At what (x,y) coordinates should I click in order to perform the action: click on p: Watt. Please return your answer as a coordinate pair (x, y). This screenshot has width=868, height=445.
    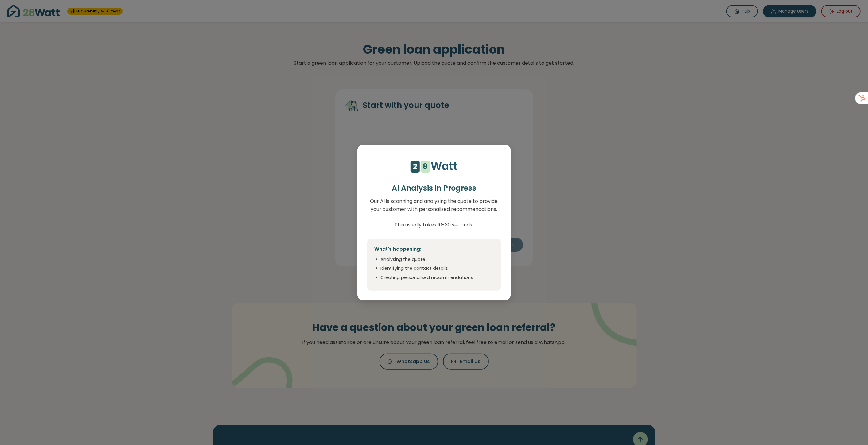
    Looking at the image, I should click on (444, 166).